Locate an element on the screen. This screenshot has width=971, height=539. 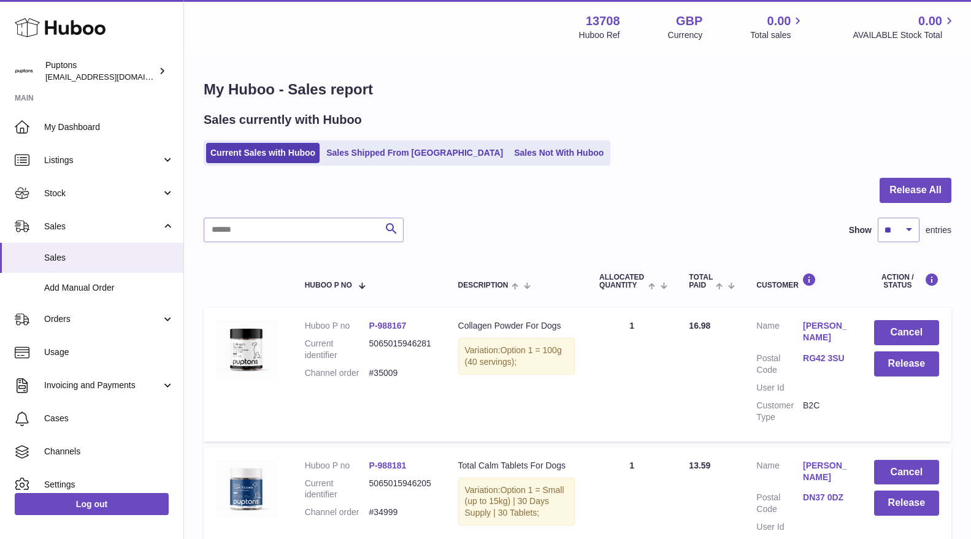
div: Currency is located at coordinates (685, 35).